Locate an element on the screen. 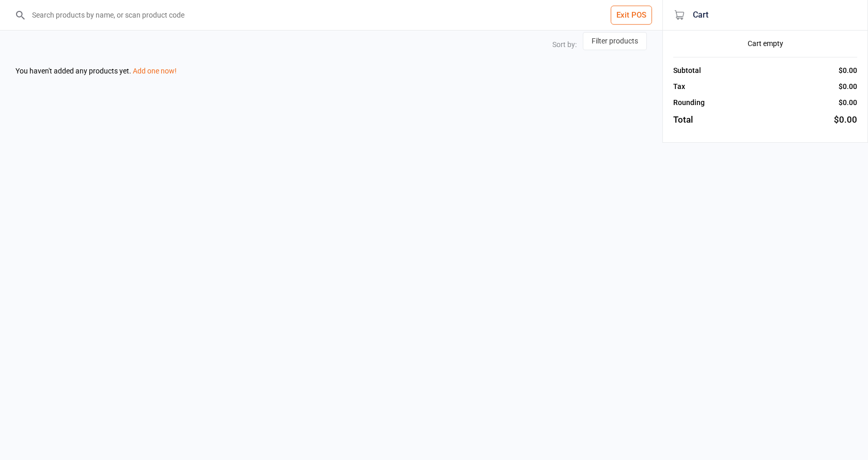 Image resolution: width=868 pixels, height=460 pixels. label: Sort by: is located at coordinates (565, 45).